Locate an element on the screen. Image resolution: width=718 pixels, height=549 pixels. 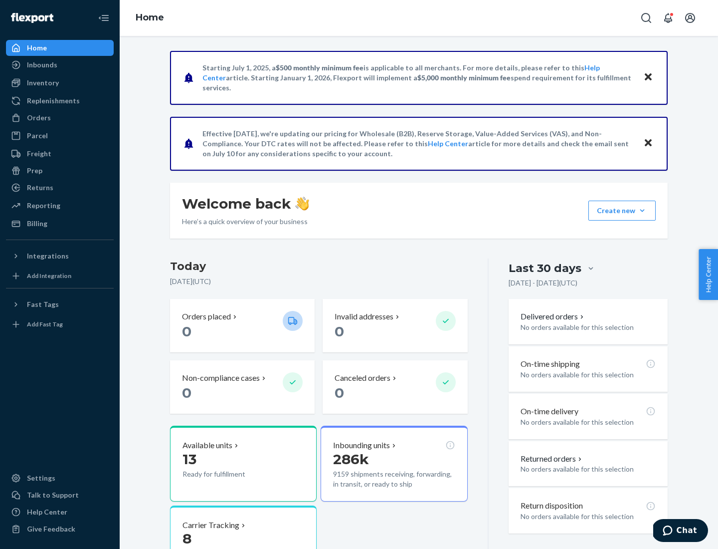
h1: Welcome back is located at coordinates (245, 204).